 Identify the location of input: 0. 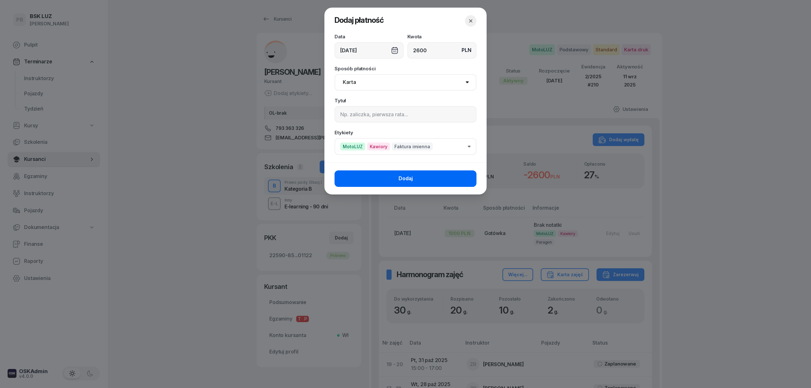
(442, 50).